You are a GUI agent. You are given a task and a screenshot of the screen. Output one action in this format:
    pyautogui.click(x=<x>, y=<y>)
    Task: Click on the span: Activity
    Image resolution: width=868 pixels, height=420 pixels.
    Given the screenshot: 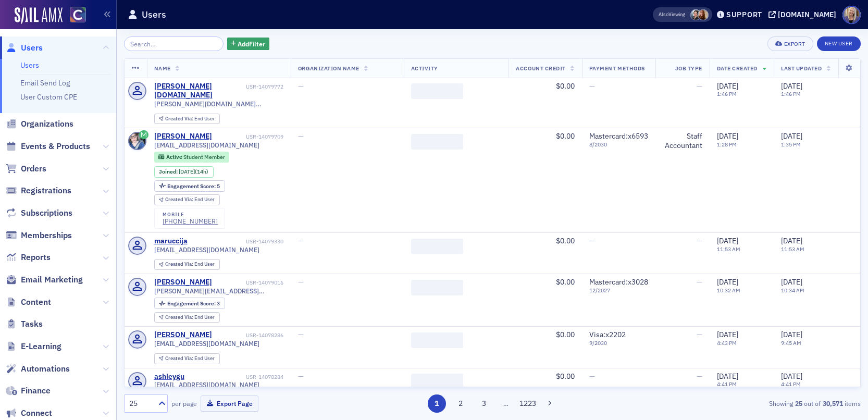 What is the action you would take?
    pyautogui.click(x=425, y=68)
    